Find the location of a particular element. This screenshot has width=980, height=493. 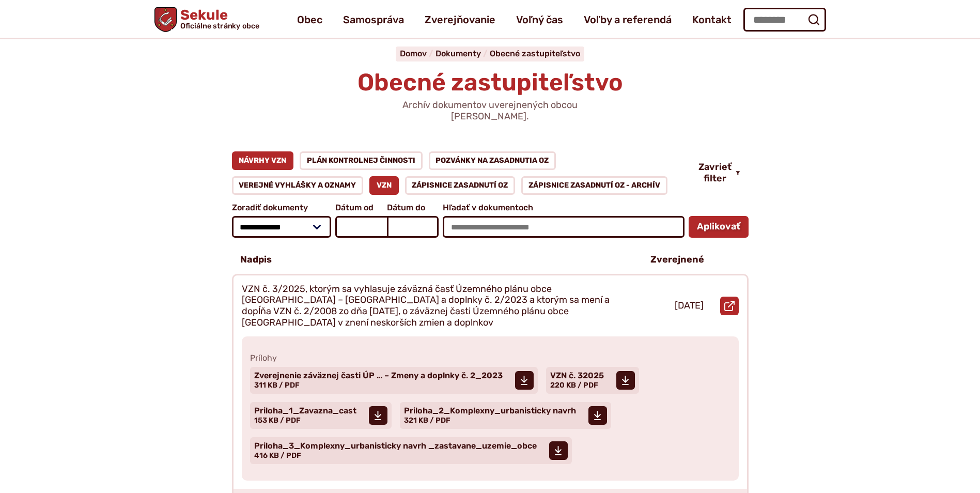

span: Sekule is located at coordinates (218, 19).